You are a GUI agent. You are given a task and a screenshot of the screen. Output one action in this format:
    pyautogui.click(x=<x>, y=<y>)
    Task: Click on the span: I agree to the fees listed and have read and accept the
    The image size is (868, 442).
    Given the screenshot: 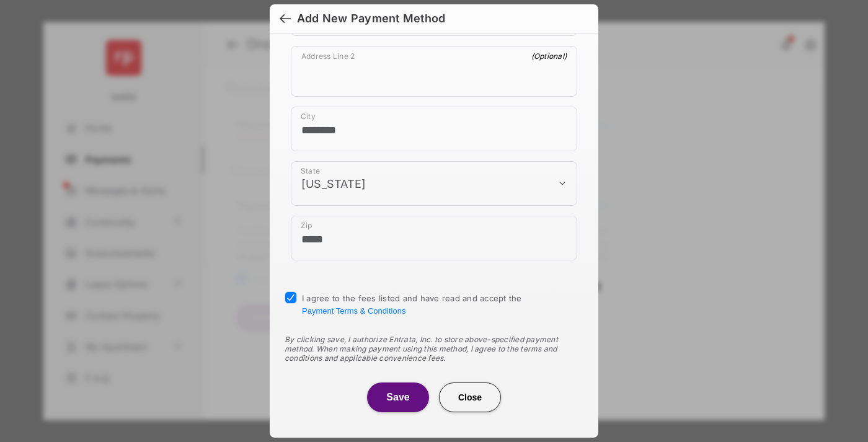 What is the action you would take?
    pyautogui.click(x=412, y=304)
    